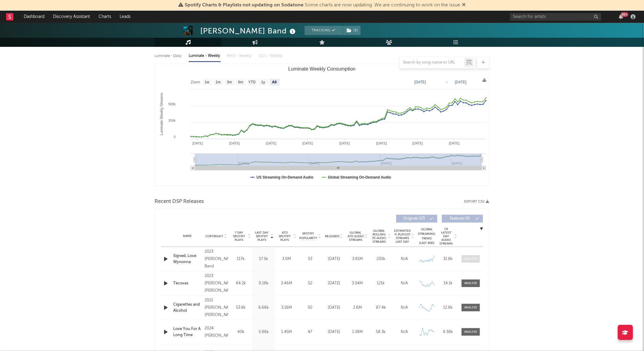  What do you see at coordinates (310, 284) in the screenshot?
I see `div: 52` at bounding box center [310, 284].